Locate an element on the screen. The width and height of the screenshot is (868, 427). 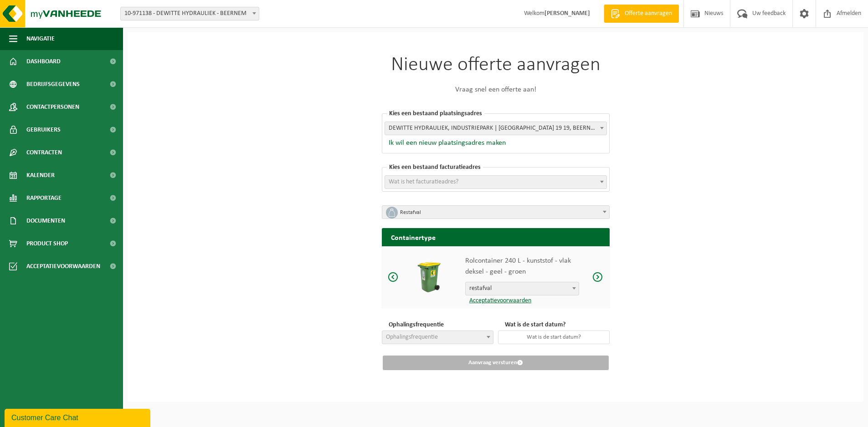
span: Contactpersonen is located at coordinates (53, 107).